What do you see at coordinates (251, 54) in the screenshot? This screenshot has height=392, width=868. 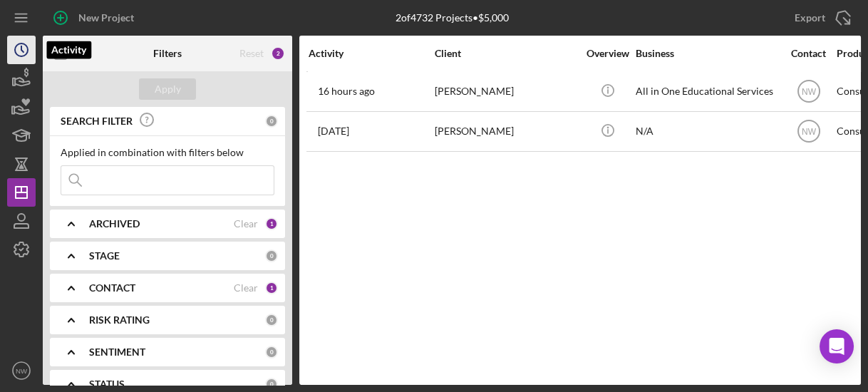 I see `div: Reset` at bounding box center [251, 54].